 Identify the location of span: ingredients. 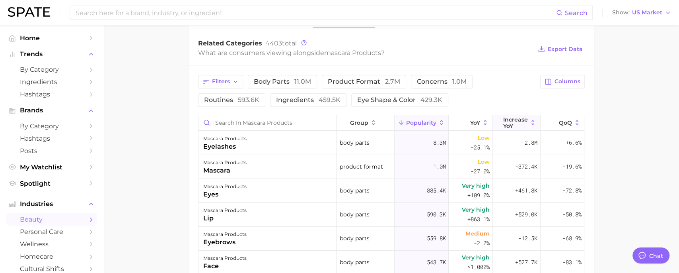
(308, 100).